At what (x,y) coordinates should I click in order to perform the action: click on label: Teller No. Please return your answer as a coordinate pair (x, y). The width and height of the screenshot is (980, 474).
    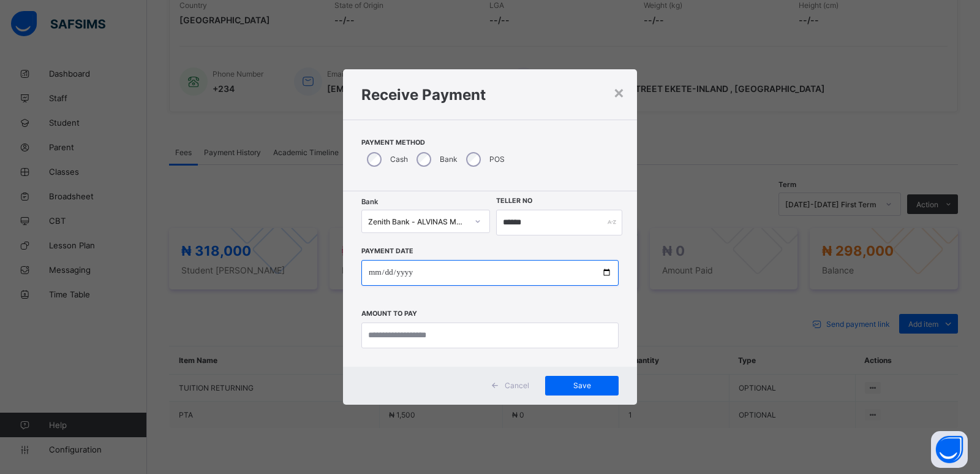
    Looking at the image, I should click on (514, 200).